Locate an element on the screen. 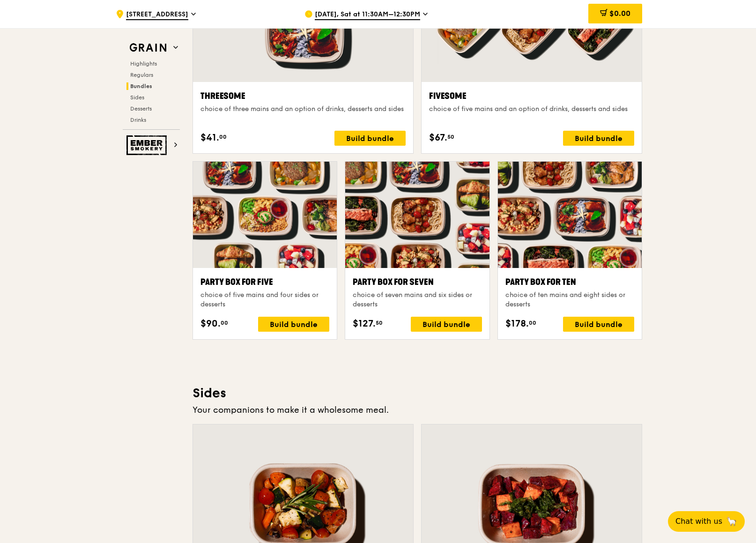 Image resolution: width=756 pixels, height=543 pixels. span: $90. is located at coordinates (210, 324).